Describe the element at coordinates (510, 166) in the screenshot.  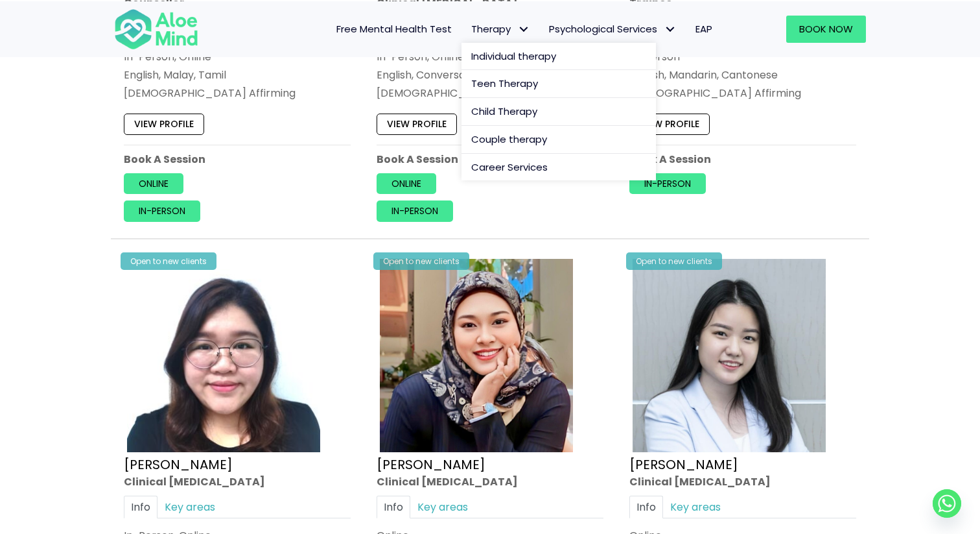
I see `span: Career Services` at that location.